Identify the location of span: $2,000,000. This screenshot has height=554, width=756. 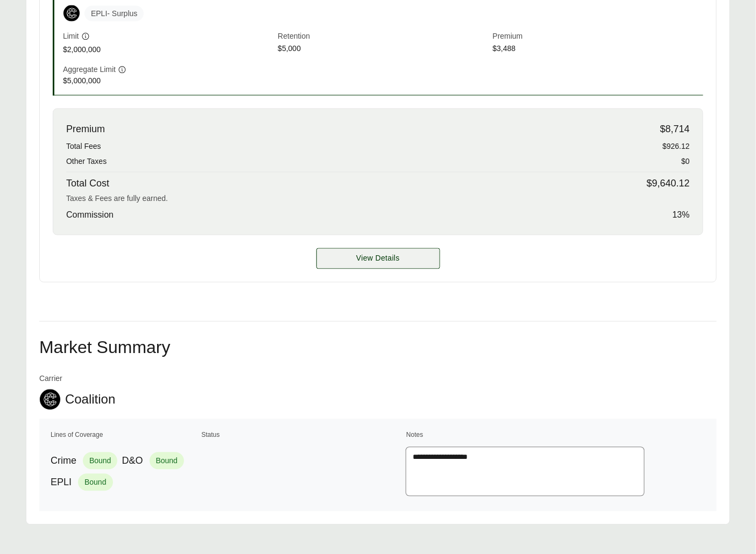
(168, 49).